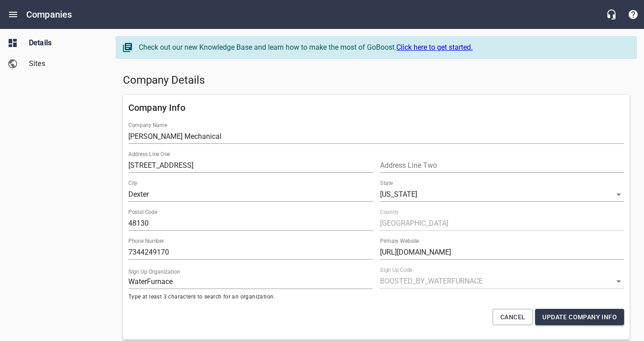 This screenshot has height=341, width=644. What do you see at coordinates (149, 154) in the screenshot?
I see `label: Address Line One` at bounding box center [149, 154].